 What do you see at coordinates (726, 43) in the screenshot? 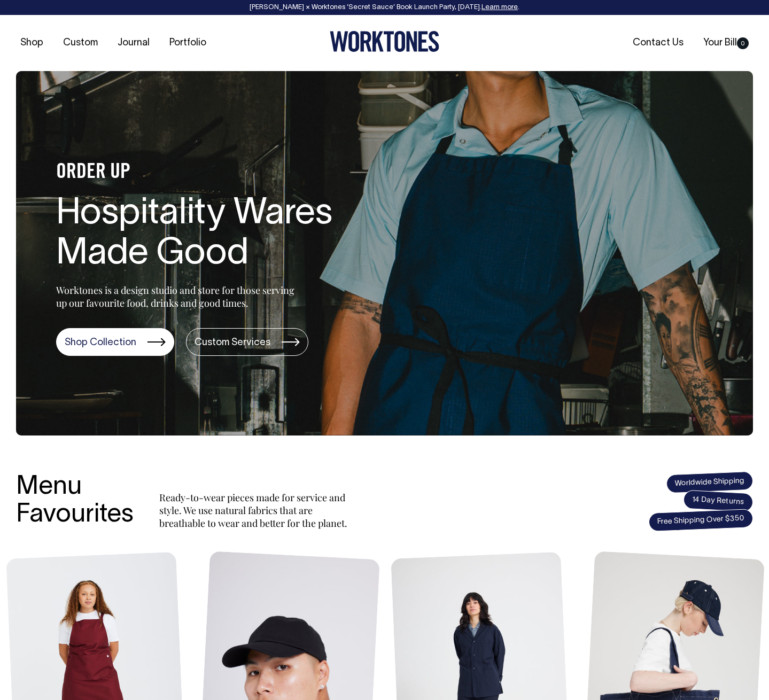
I see `a: Your Bill0` at bounding box center [726, 43].